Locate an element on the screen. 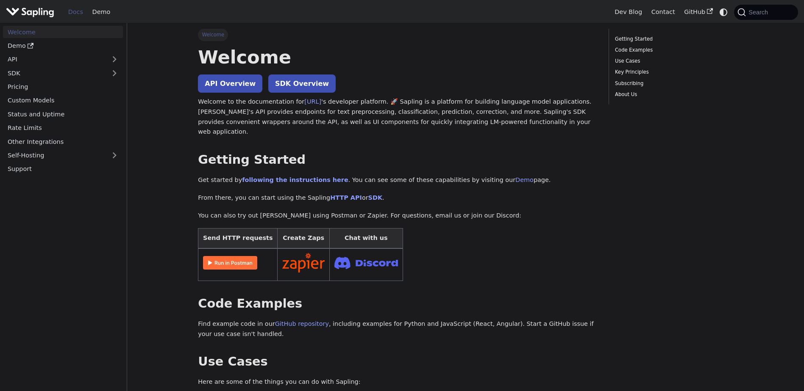  a: Welcome is located at coordinates (63, 32).